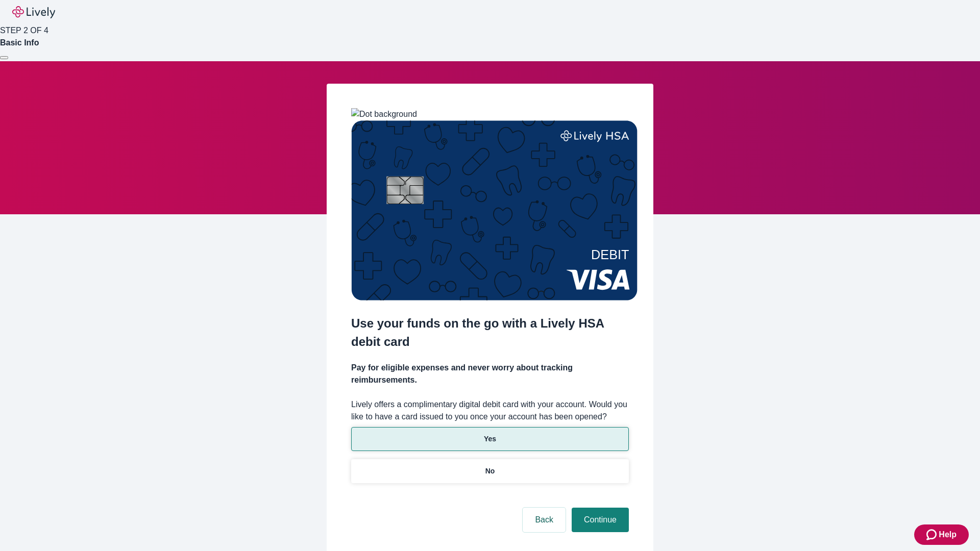 This screenshot has width=980, height=551. Describe the element at coordinates (490, 471) in the screenshot. I see `button: No` at that location.